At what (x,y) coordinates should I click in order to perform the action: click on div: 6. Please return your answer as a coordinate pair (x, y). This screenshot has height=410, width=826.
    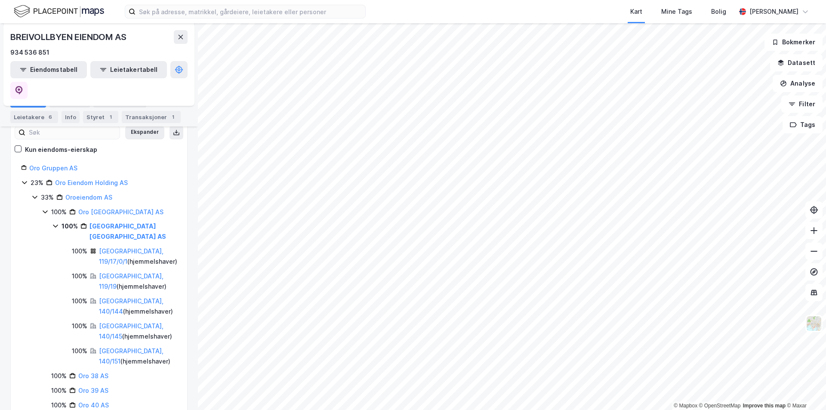
    Looking at the image, I should click on (50, 117).